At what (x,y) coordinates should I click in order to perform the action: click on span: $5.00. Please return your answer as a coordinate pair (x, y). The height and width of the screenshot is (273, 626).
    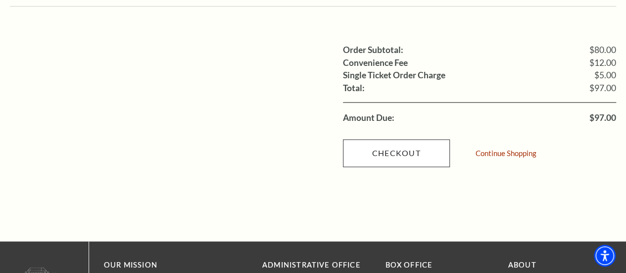
    Looking at the image, I should click on (605, 75).